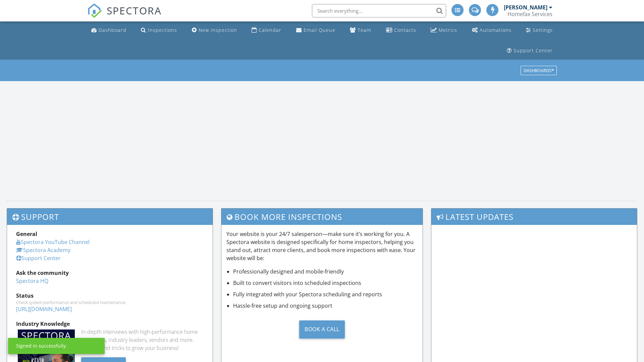  I want to click on div: Email Queue, so click(319, 30).